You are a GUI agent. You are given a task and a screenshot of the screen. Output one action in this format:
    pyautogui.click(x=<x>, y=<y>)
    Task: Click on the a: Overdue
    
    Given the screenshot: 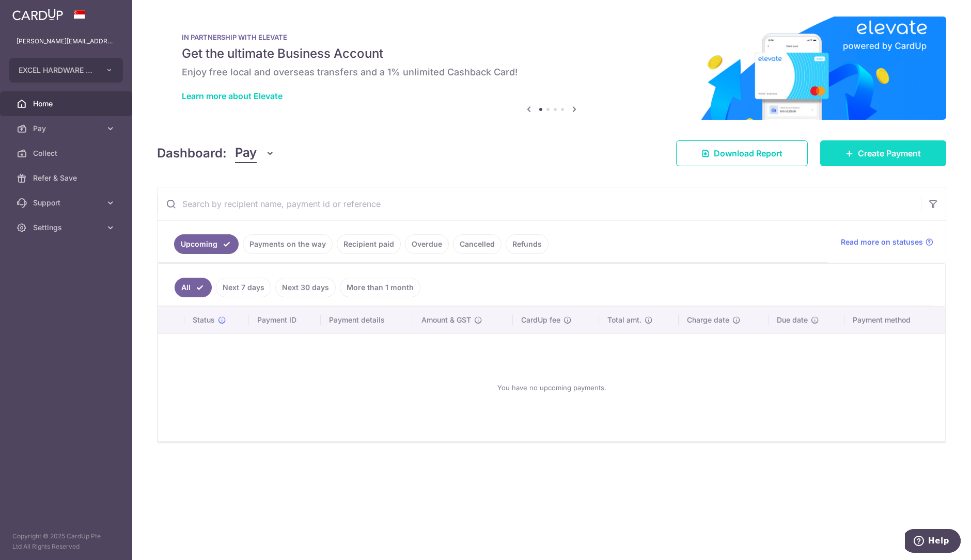 What is the action you would take?
    pyautogui.click(x=426, y=244)
    